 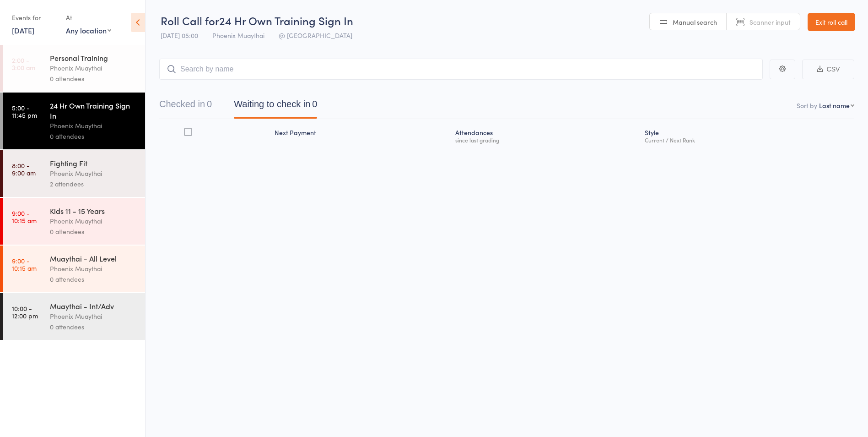 What do you see at coordinates (94, 58) in the screenshot?
I see `div: Personal Training` at bounding box center [94, 58].